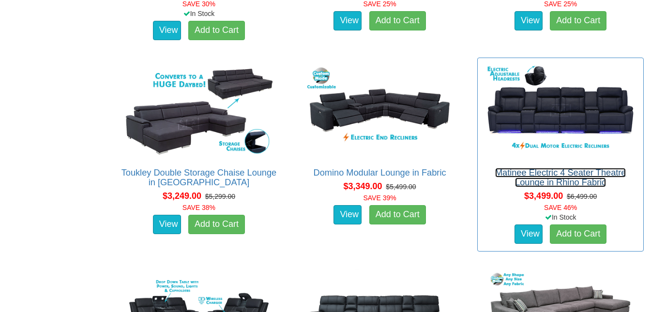  Describe the element at coordinates (220, 197) in the screenshot. I see `del: $5,299.00` at that location.